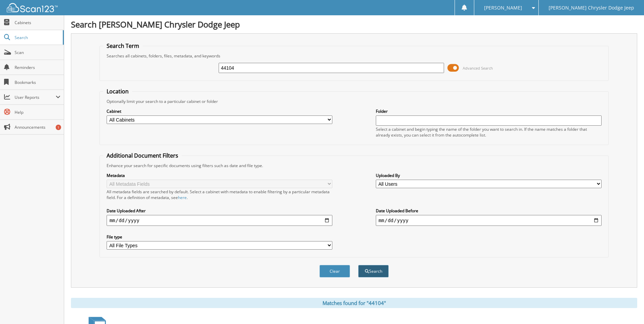  I want to click on legend: Location, so click(118, 91).